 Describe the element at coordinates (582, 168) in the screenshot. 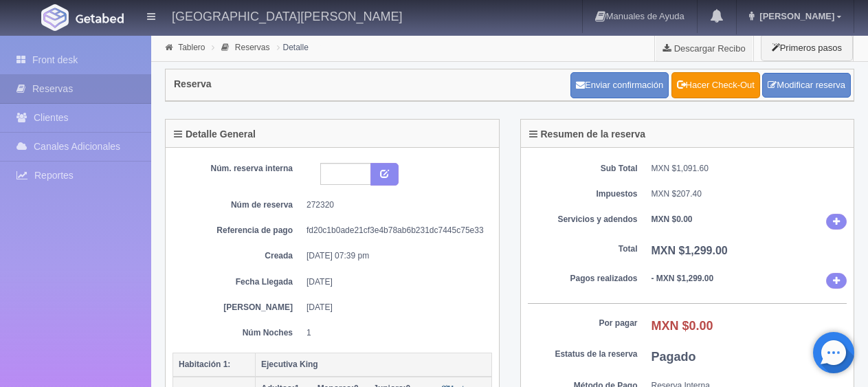

I see `dt: Sub Total` at that location.